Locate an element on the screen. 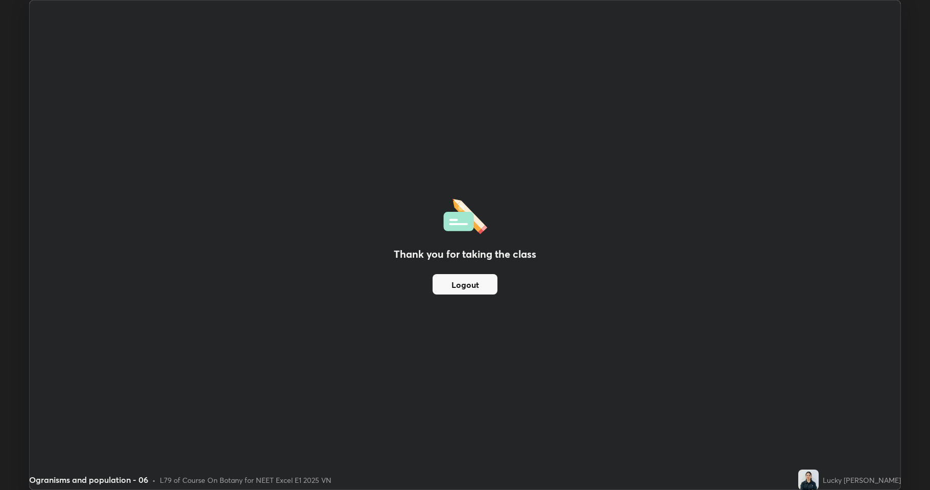 The width and height of the screenshot is (930, 490). button: Logout is located at coordinates (465, 284).